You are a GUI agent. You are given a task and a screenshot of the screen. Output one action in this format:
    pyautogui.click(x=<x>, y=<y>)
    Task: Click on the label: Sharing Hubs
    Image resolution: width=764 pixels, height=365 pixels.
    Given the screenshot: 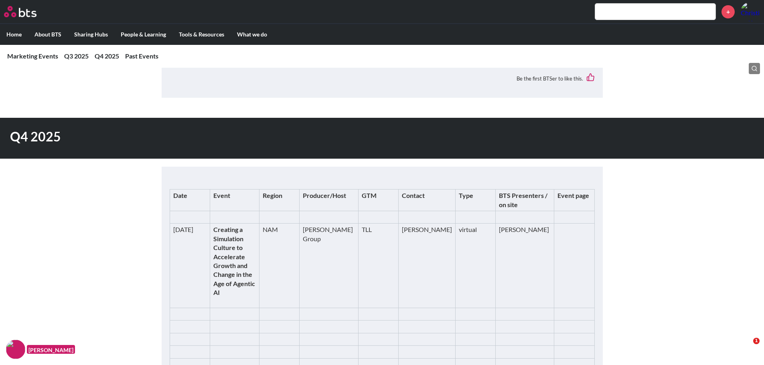 What is the action you would take?
    pyautogui.click(x=91, y=34)
    